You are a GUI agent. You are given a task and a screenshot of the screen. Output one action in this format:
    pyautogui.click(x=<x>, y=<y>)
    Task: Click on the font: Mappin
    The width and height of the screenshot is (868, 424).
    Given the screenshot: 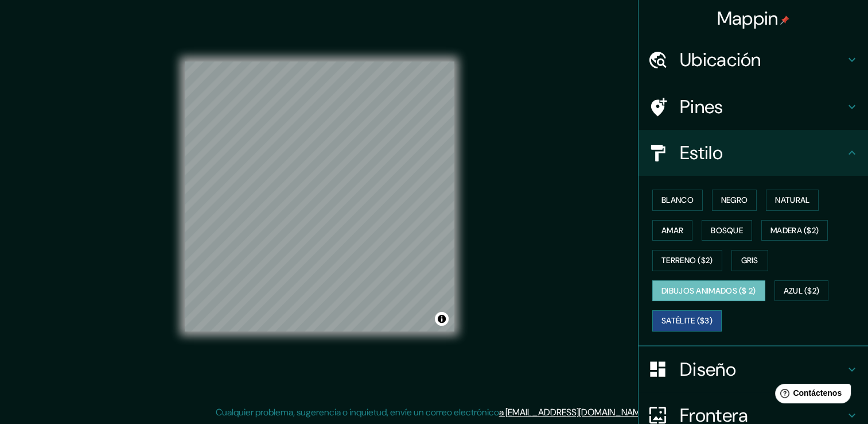 What is the action you would take?
    pyautogui.click(x=748, y=19)
    